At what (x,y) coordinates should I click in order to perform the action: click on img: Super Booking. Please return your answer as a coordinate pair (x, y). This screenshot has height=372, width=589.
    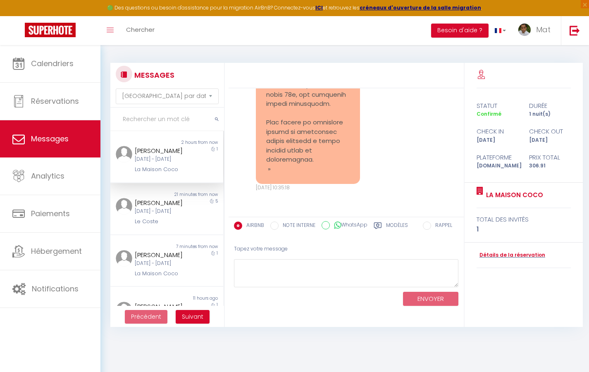
    Looking at the image, I should click on (50, 30).